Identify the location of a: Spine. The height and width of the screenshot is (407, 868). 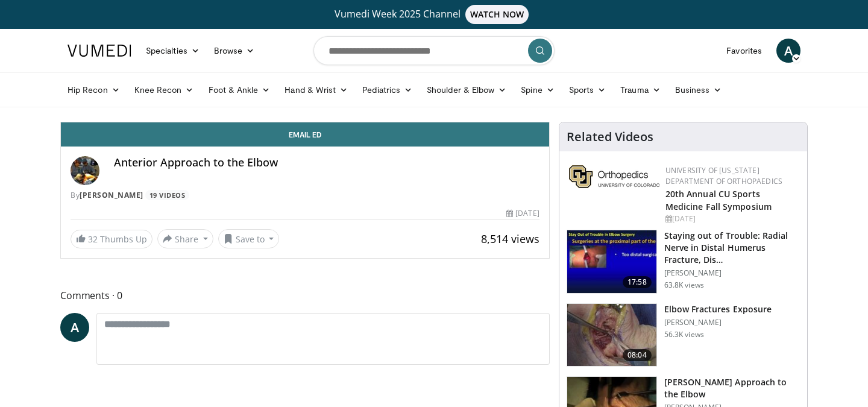
(537, 90).